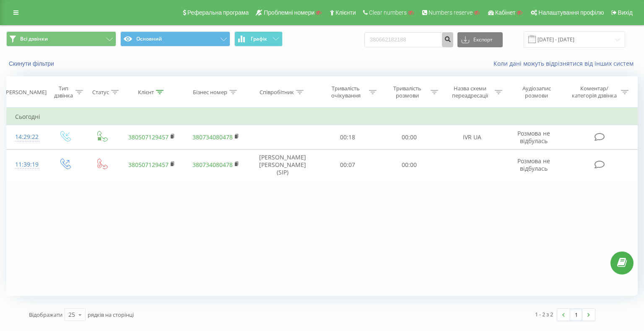  I want to click on button: Графік, so click(258, 39).